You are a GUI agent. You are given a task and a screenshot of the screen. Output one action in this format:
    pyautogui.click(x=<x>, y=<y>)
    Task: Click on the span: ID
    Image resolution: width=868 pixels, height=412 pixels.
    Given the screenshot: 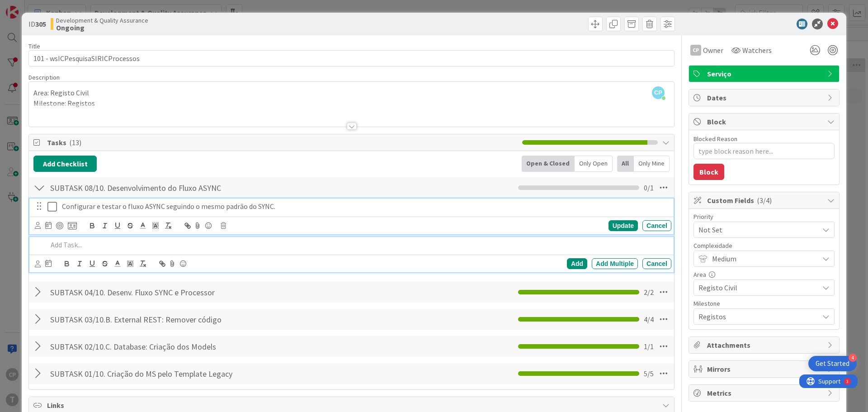 What is the action you would take?
    pyautogui.click(x=37, y=24)
    